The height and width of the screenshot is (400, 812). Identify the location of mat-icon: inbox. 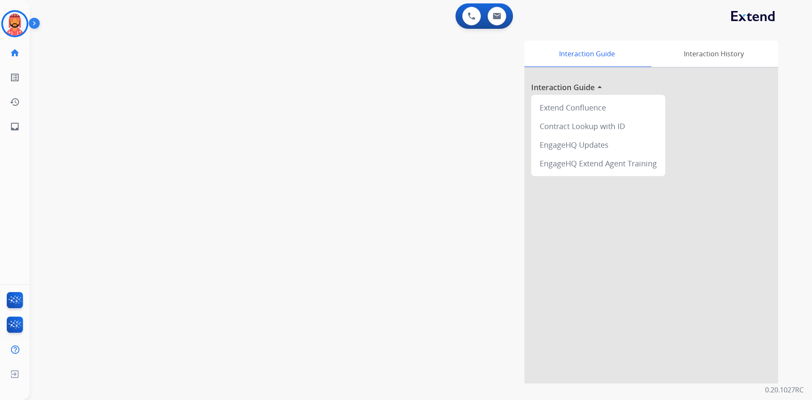
(15, 126).